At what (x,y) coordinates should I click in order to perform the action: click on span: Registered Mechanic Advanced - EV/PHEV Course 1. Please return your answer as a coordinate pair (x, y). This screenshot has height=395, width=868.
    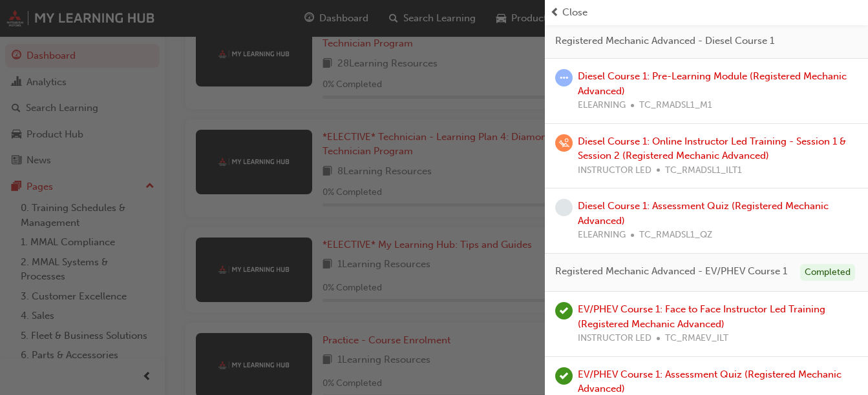
    Looking at the image, I should click on (671, 271).